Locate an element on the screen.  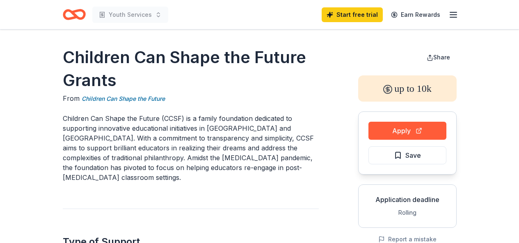
a: Home is located at coordinates (74, 14).